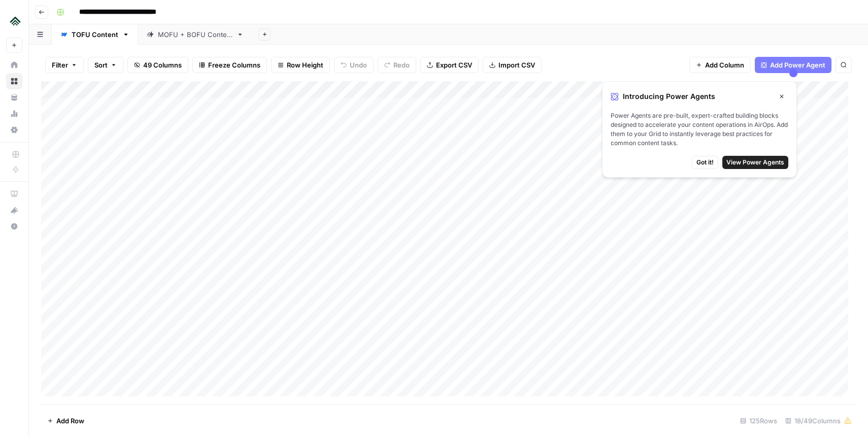 The height and width of the screenshot is (437, 868). Describe the element at coordinates (14, 81) in the screenshot. I see `a: Browse` at that location.